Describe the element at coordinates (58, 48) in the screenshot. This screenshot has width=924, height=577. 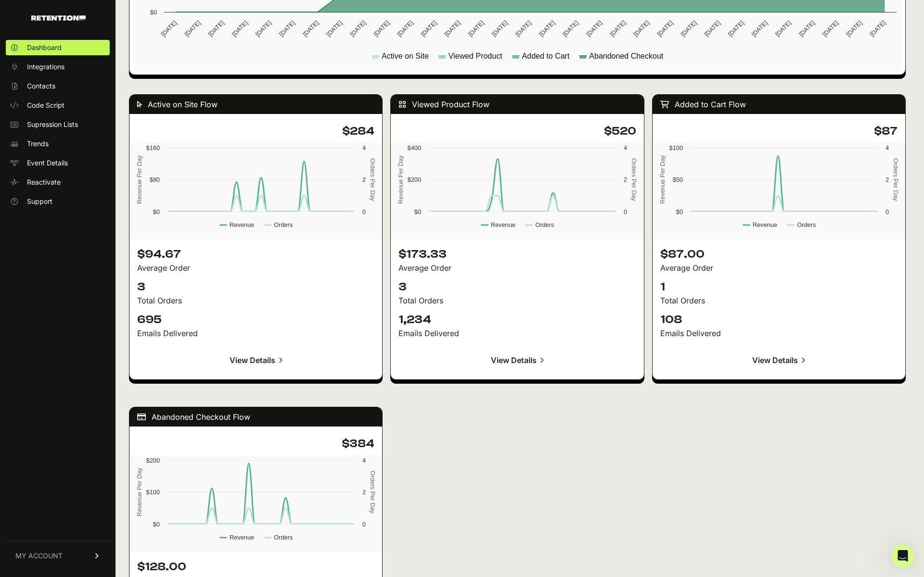
I see `a: Dashboard` at that location.